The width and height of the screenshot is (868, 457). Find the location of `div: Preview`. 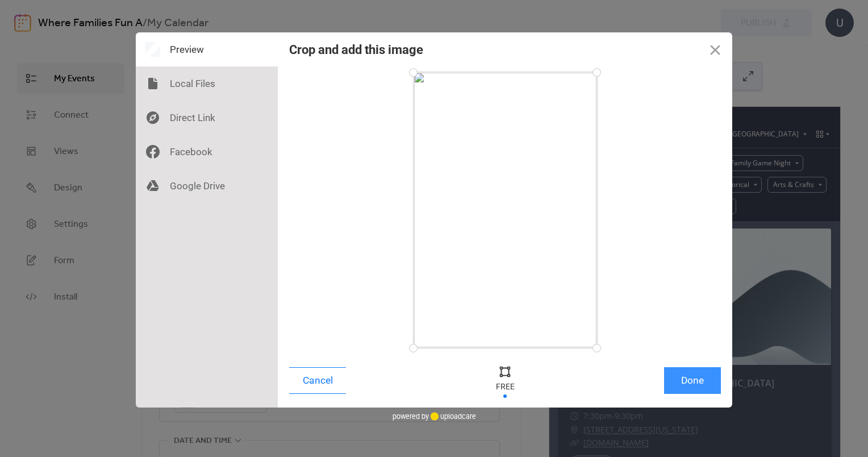

div: Preview is located at coordinates (207, 49).